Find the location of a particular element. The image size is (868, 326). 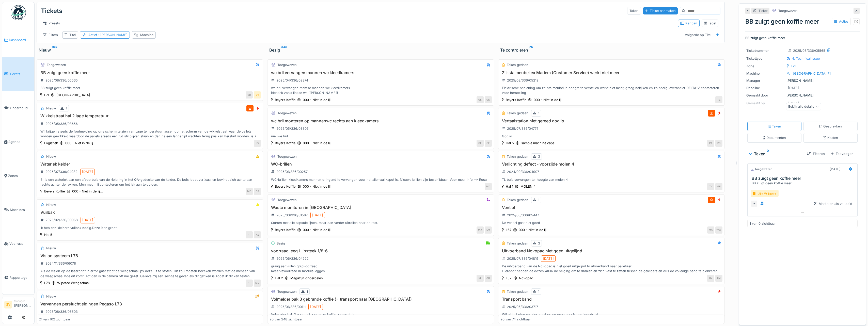

div: 2025/07/336/04819 is located at coordinates (523, 258).